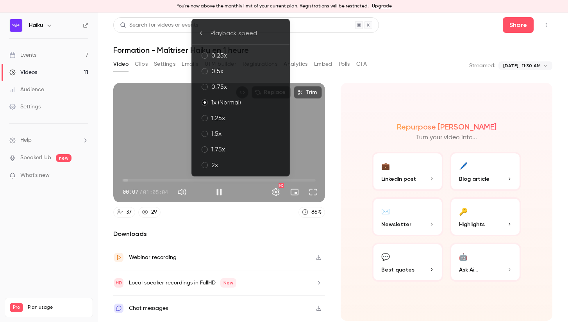  I want to click on ul: Settings, so click(241, 97).